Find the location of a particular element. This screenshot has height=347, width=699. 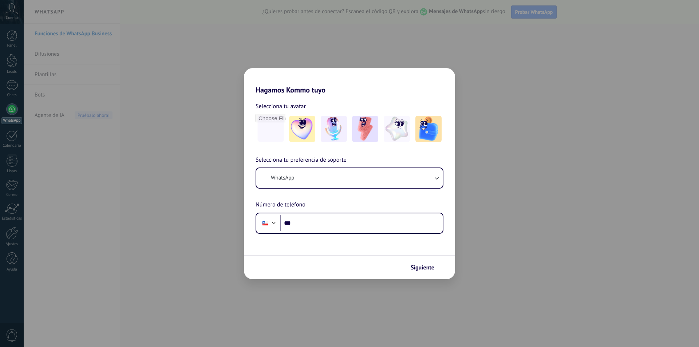

button: Siguiente is located at coordinates (426, 268).